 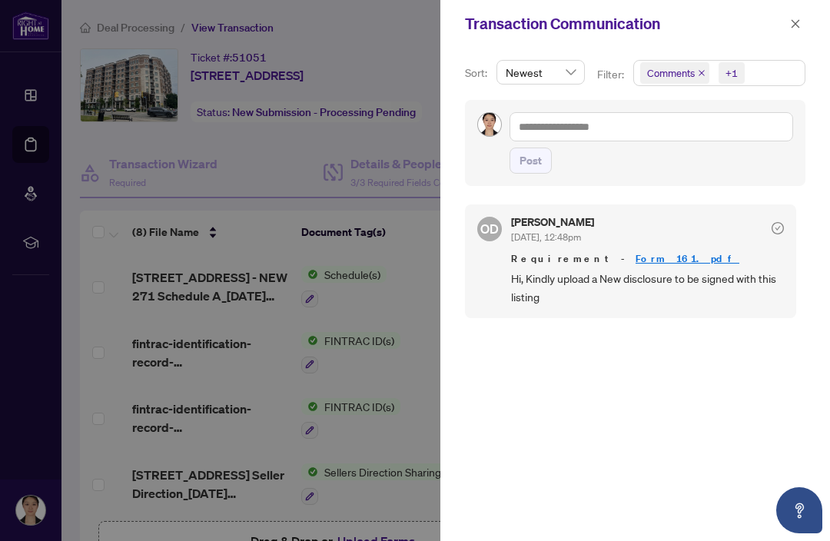 What do you see at coordinates (687, 258) in the screenshot?
I see `a: Form 161.pdf` at bounding box center [687, 258].